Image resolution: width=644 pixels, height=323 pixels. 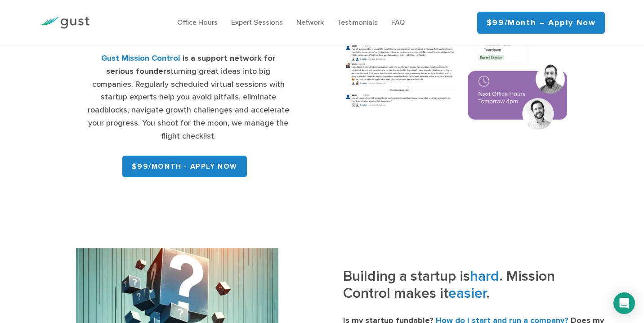 What do you see at coordinates (65, 22) in the screenshot?
I see `img: Gust Logo` at bounding box center [65, 22].